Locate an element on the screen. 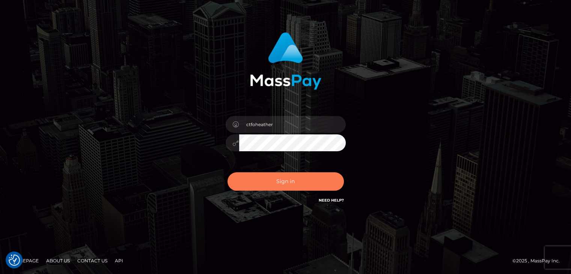 The height and width of the screenshot is (274, 571). a: Homepage is located at coordinates (25, 261).